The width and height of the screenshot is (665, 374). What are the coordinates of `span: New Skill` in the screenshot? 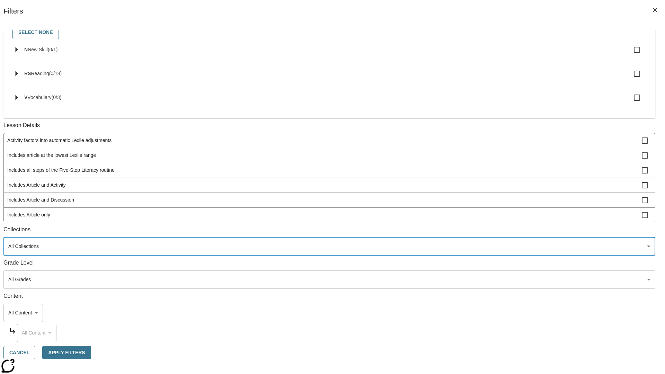 It's located at (38, 50).